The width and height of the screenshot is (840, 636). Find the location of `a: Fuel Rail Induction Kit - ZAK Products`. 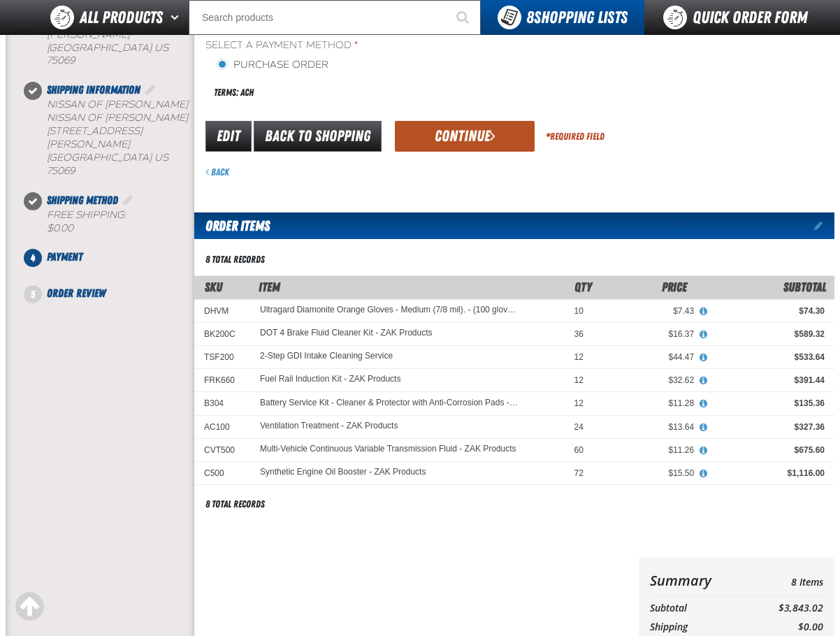

a: Fuel Rail Induction Kit - ZAK Products is located at coordinates (330, 380).